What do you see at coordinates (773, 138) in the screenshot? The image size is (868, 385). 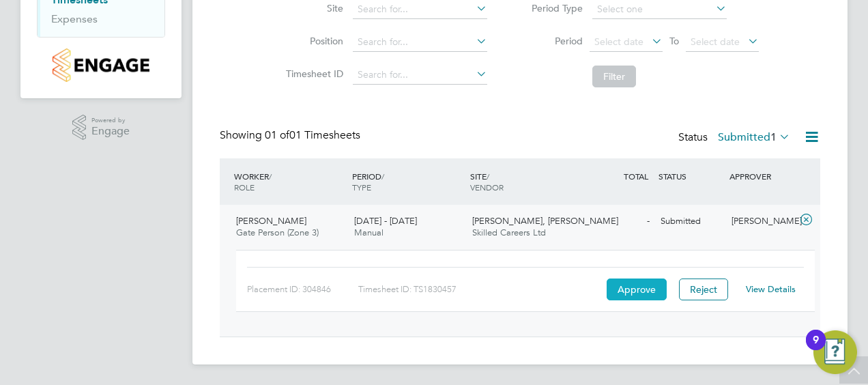 I see `span: 1` at bounding box center [773, 138].